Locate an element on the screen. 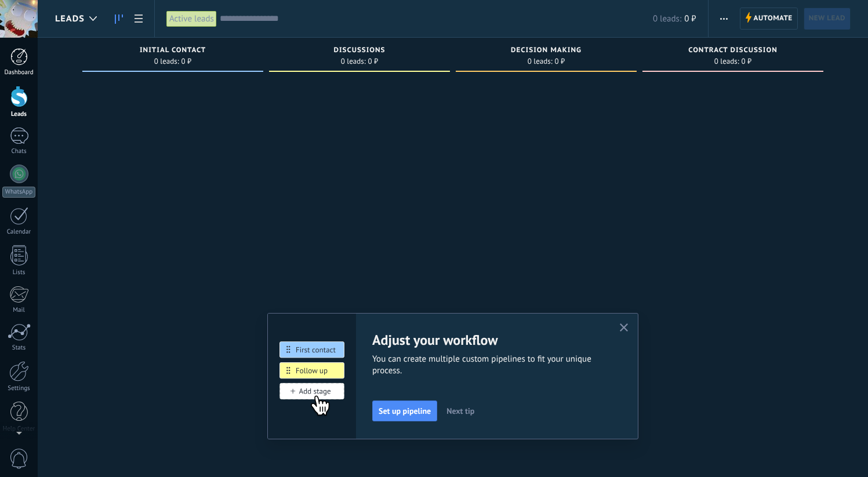  div: Dashboard is located at coordinates (19, 73).